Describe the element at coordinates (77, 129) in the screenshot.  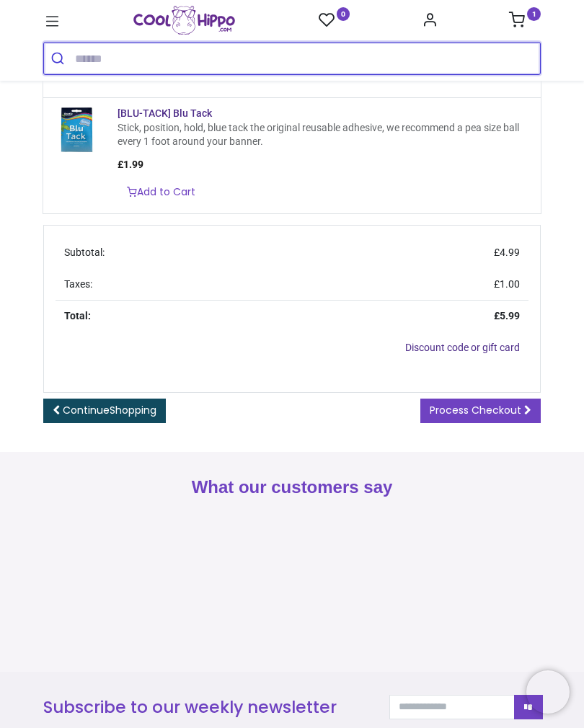
I see `img: [BLU-TACK] Blu Tack` at that location.